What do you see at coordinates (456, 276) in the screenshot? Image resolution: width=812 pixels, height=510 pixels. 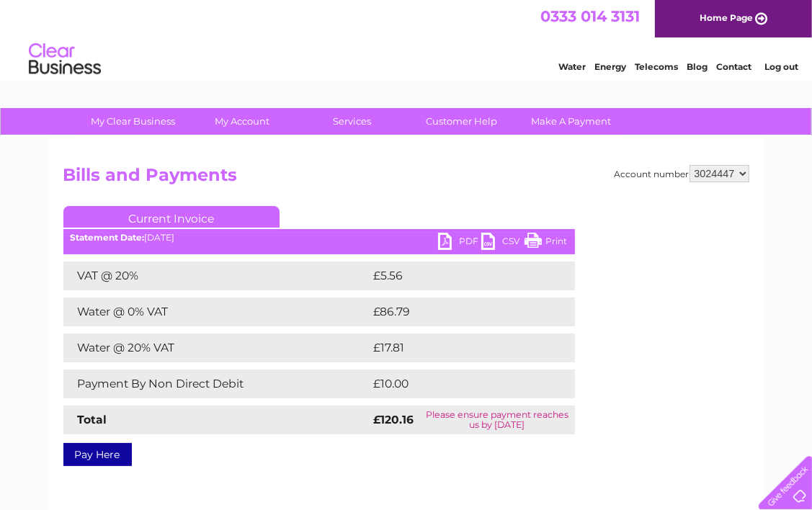 I see `td: £5.56` at bounding box center [456, 276].